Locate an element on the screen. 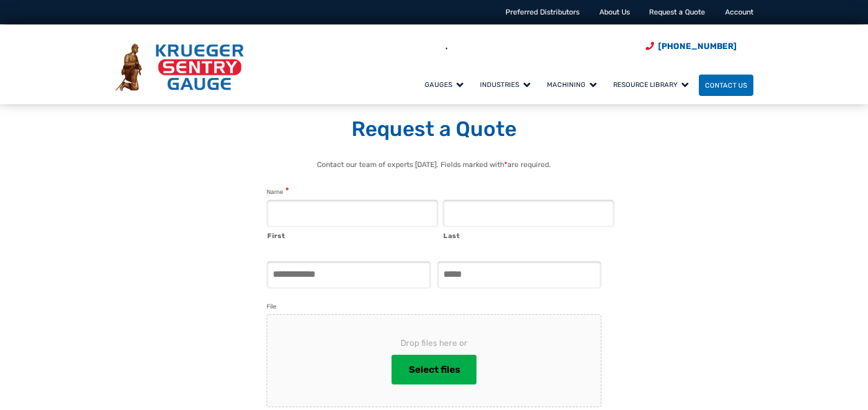  label: Last is located at coordinates (529, 235).